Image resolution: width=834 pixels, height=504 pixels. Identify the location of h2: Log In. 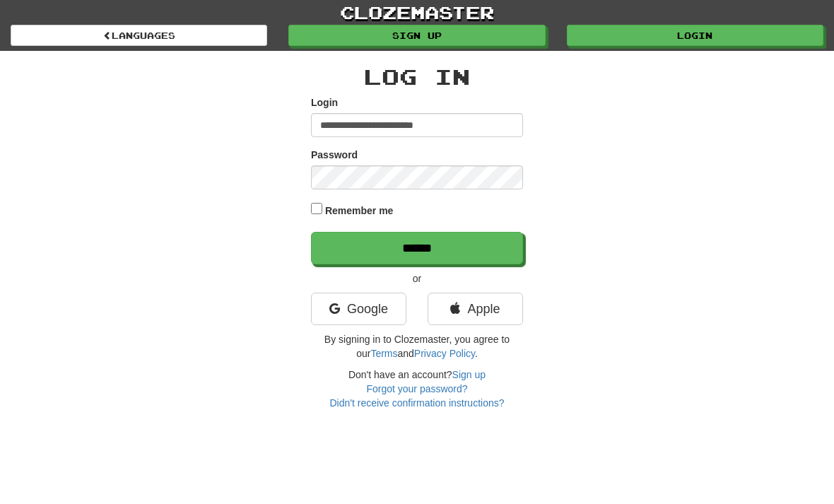
(417, 76).